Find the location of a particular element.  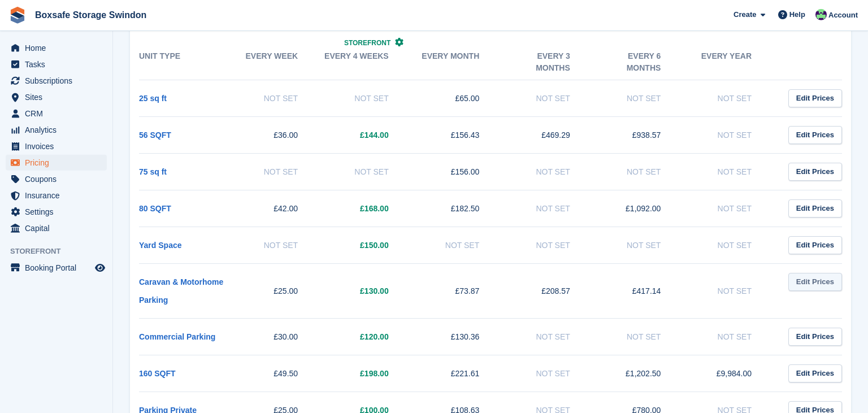

span: Analytics is located at coordinates (59, 130).